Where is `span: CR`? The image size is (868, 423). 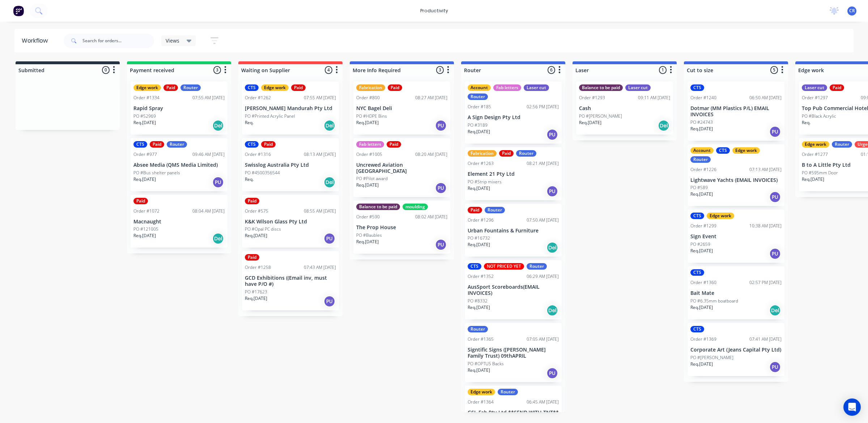
span: CR is located at coordinates (852, 11).